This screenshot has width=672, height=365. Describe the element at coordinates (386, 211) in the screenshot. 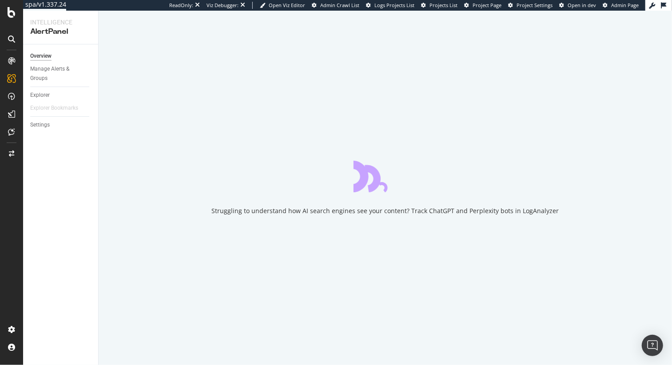

I see `div: Struggling to understand how AI search engines see your content? Track ChatGPT and Perplexity bot...` at that location.